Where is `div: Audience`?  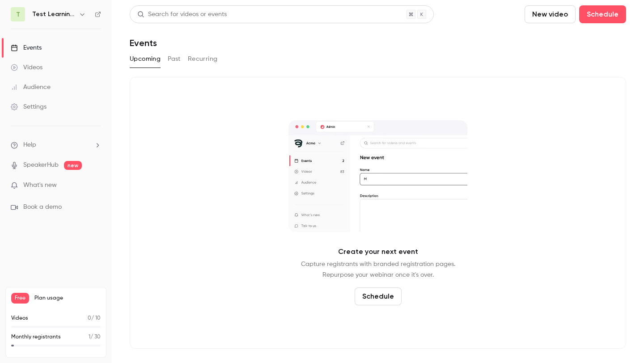
div: Audience is located at coordinates (30, 87).